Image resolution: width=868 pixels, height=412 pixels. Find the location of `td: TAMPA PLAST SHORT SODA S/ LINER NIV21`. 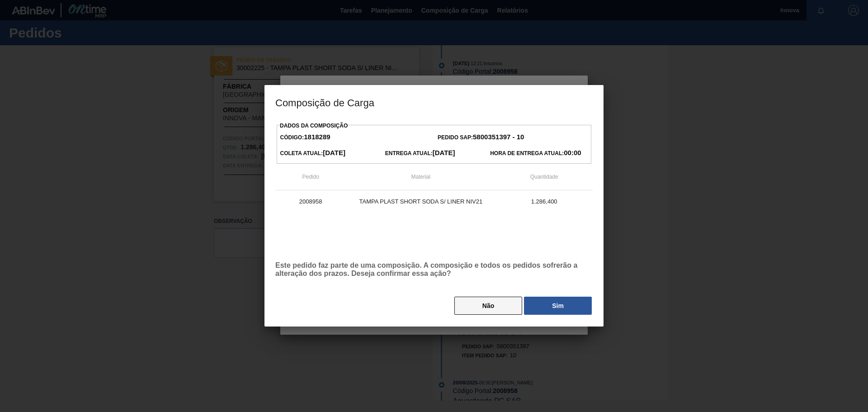

td: TAMPA PLAST SHORT SODA S/ LINER NIV21 is located at coordinates (420, 202).